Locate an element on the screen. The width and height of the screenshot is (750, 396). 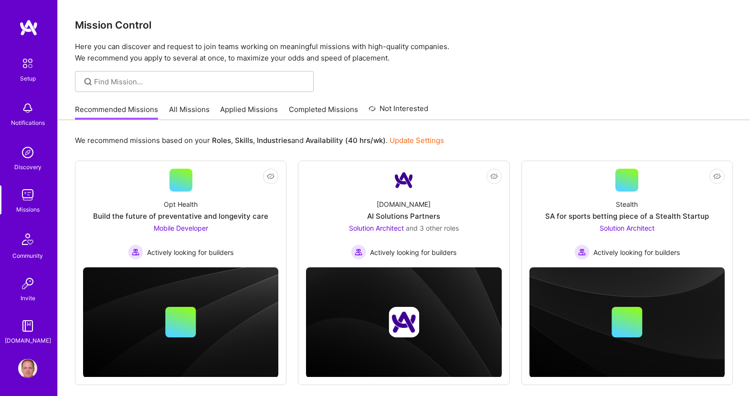
p: We recommend missions based on your , , and . is located at coordinates (259, 140).